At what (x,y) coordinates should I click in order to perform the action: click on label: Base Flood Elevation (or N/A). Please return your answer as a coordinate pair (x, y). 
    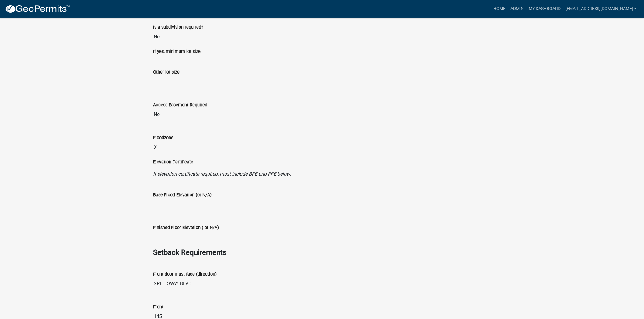
    Looking at the image, I should click on (182, 195).